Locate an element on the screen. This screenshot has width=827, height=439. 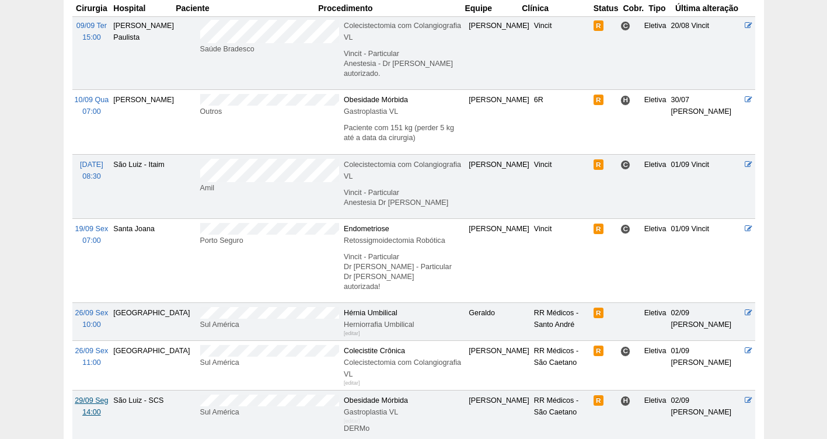
span: 09/09 Ter is located at coordinates (92, 26).